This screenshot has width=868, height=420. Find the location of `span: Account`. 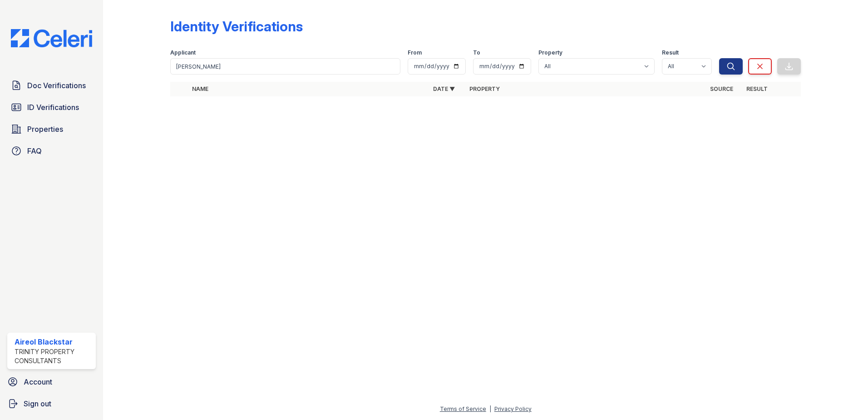

span: Account is located at coordinates (37, 381).